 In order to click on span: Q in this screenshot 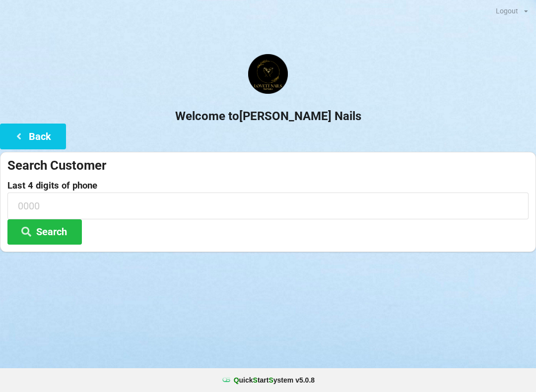, I will do `click(237, 380)`.